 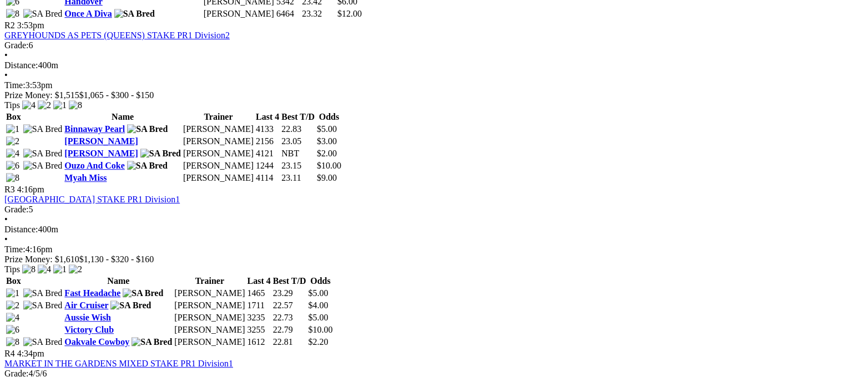 I want to click on a: Ouzo And Coke, so click(x=94, y=165).